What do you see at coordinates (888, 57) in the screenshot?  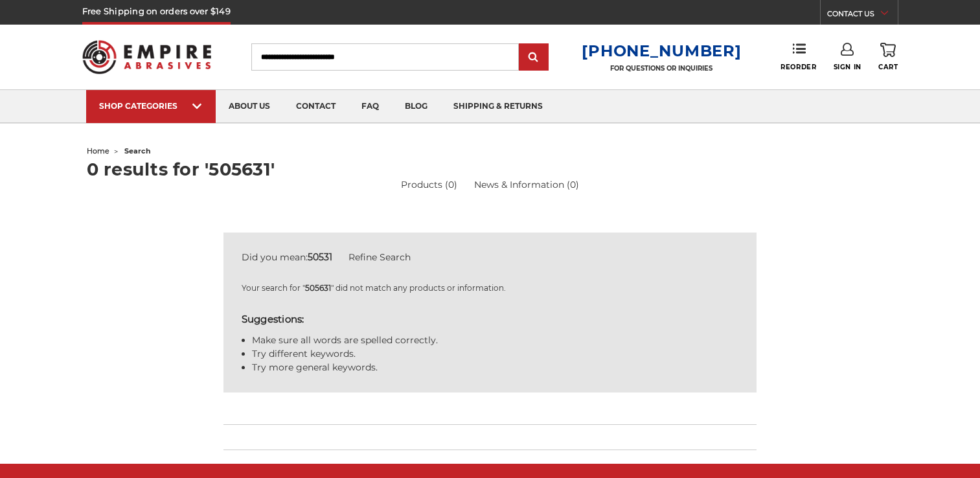 I see `a: Cart` at bounding box center [888, 57].